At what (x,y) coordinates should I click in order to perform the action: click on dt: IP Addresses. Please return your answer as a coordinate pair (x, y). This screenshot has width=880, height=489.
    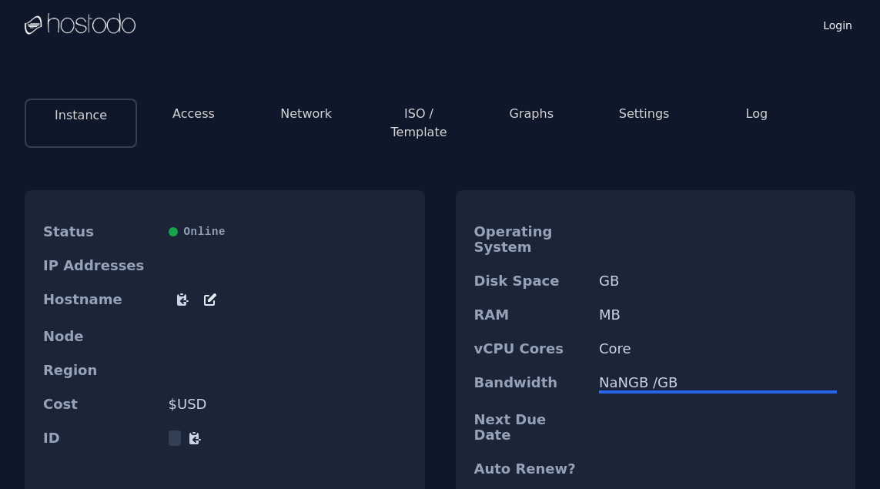
    Looking at the image, I should click on (99, 266).